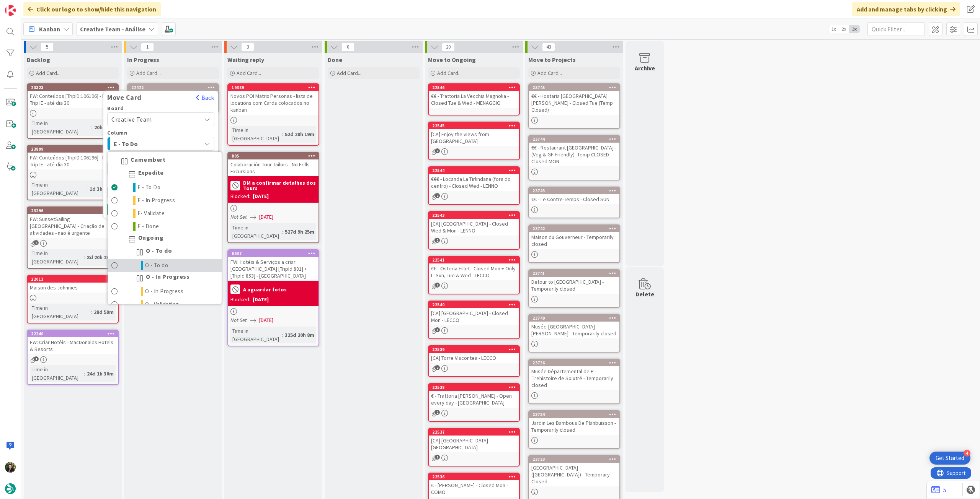 The width and height of the screenshot is (980, 499). What do you see at coordinates (300, 335) in the screenshot?
I see `div: 325d 20h 8m` at bounding box center [300, 335].